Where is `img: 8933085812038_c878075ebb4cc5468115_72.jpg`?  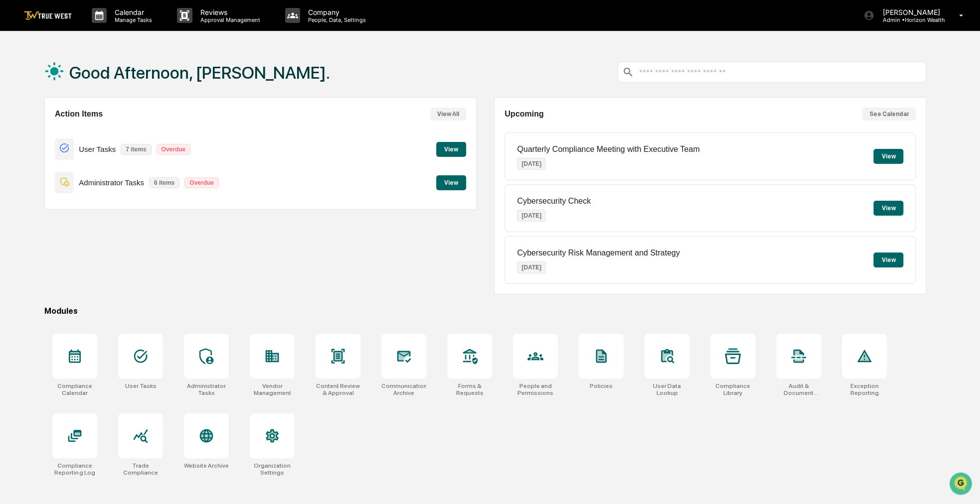
img: 8933085812038_c878075ebb4cc5468115_72.jpg is located at coordinates (30, 85).